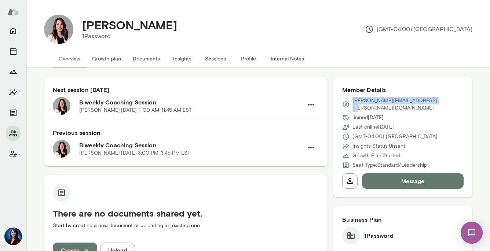 The image size is (490, 251). Describe the element at coordinates (13, 236) in the screenshot. I see `img: Julie Rollauer` at that location.